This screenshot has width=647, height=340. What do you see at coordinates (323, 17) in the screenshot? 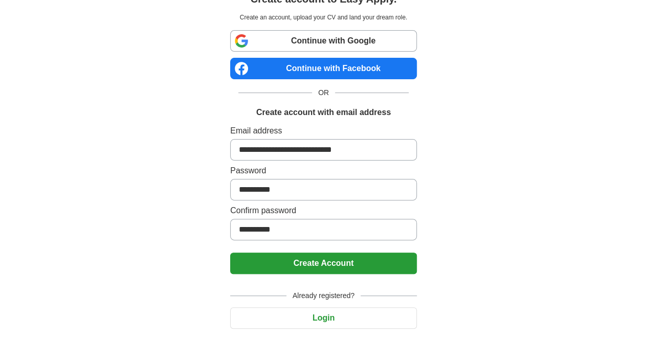
I see `p: Create an account, upload your CV and land your dream role.` at bounding box center [323, 17].